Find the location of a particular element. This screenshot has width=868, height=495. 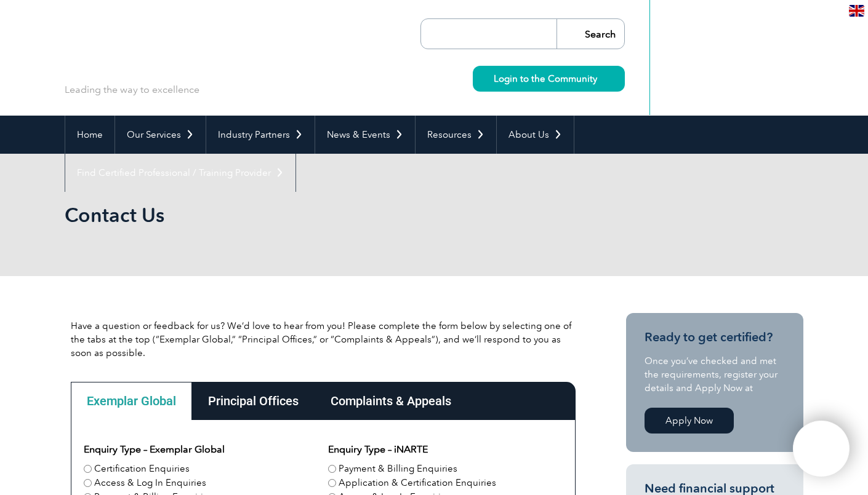

a: About Us is located at coordinates (535, 135).